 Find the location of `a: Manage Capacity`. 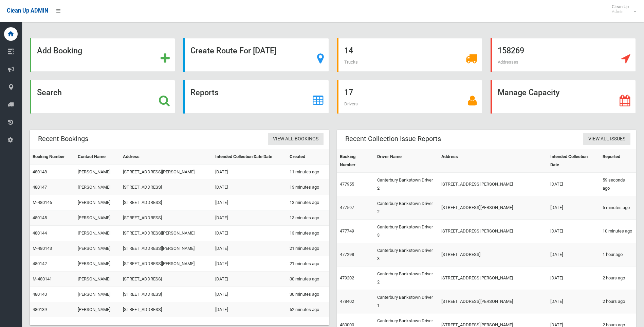

a: Manage Capacity is located at coordinates (563, 96).